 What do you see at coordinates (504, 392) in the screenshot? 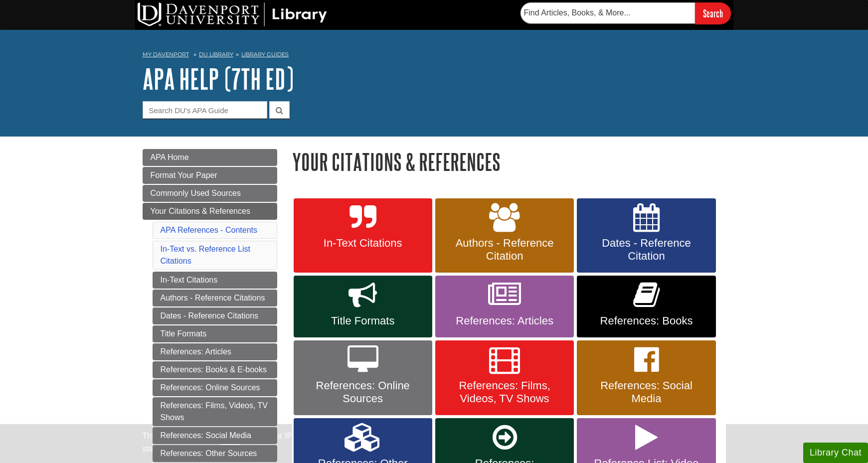
I see `span: References: Films, Videos, TV Shows` at bounding box center [504, 392].